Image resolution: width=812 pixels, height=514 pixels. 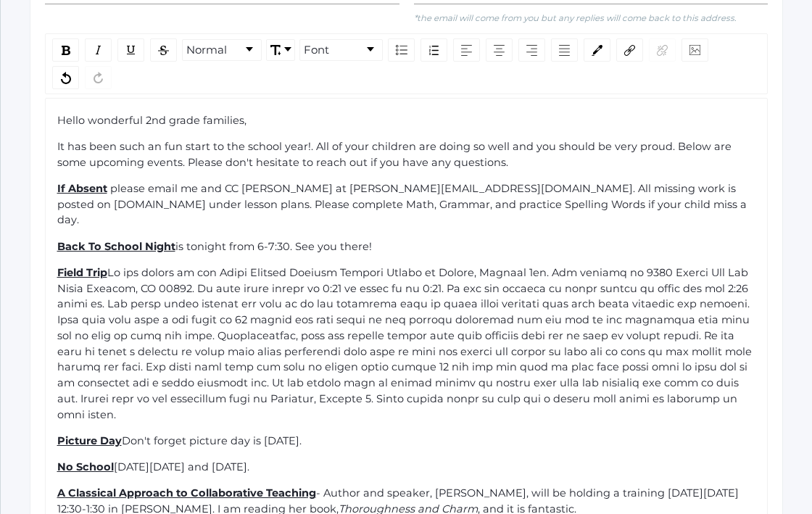 What do you see at coordinates (86, 467) in the screenshot?
I see `span: No School` at bounding box center [86, 467].